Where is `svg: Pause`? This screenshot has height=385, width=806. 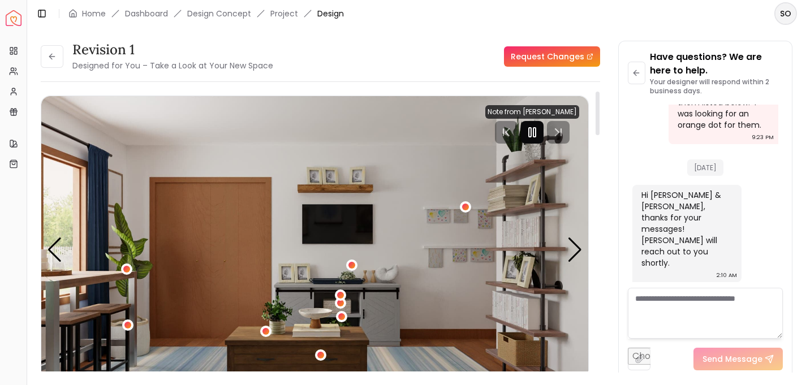
svg: Pause is located at coordinates (532, 132).